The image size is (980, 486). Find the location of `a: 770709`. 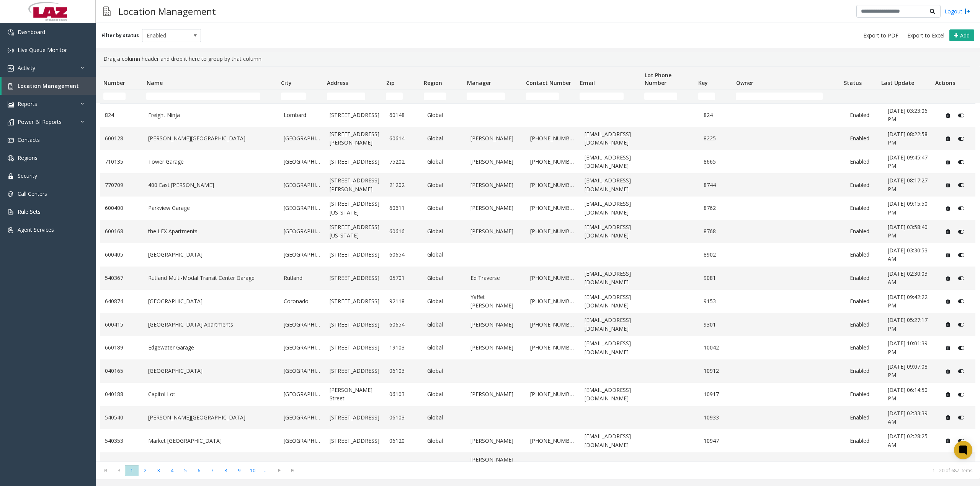

a: 770709 is located at coordinates (122, 185).